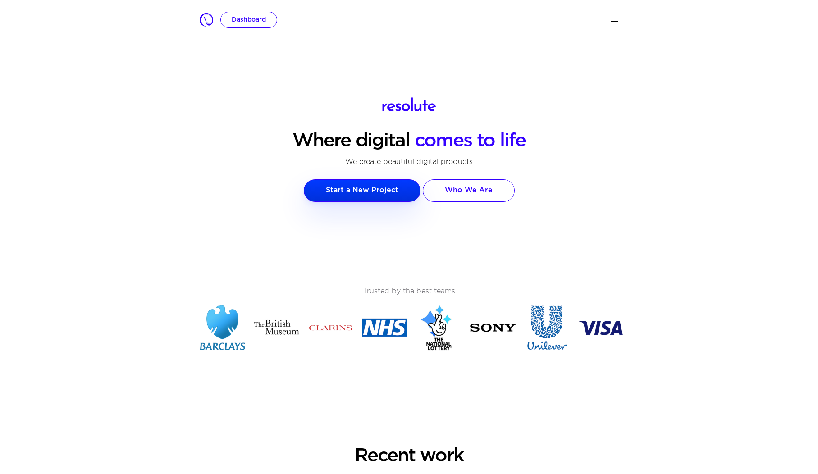 This screenshot has height=474, width=818. I want to click on img: NHS, so click(385, 328).